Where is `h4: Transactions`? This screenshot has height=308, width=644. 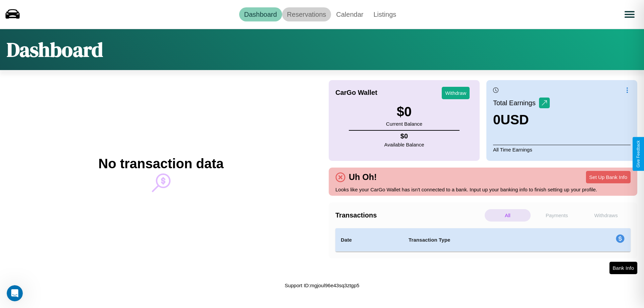 h4: Transactions is located at coordinates (409, 215).